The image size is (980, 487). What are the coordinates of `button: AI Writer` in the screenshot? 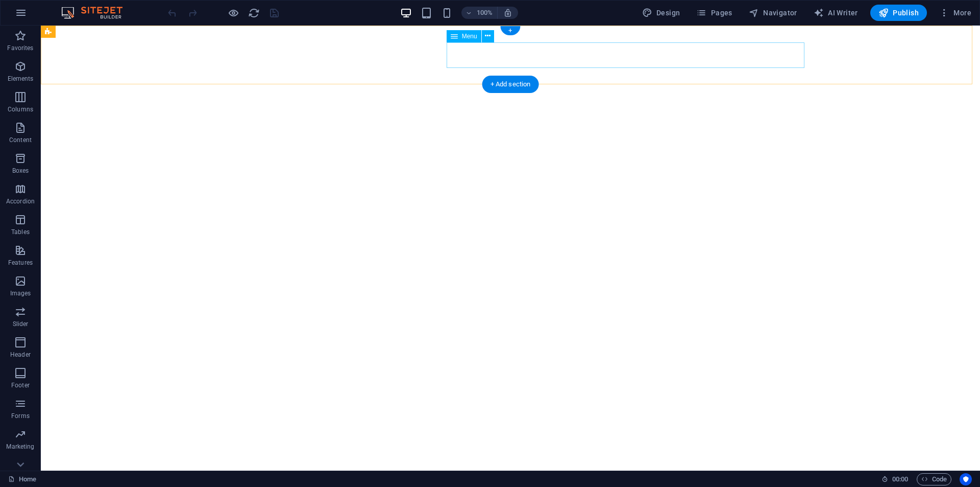 It's located at (836, 12).